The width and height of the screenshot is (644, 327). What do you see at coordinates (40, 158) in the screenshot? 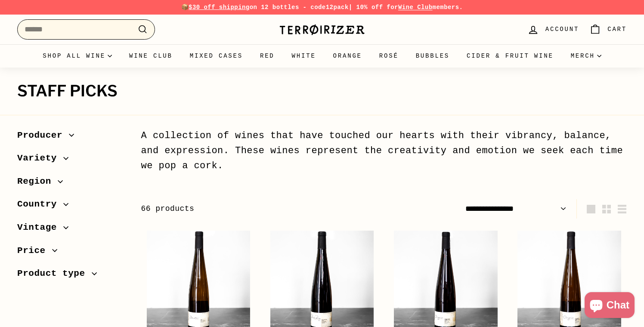
I see `span: Variety` at bounding box center [40, 158].